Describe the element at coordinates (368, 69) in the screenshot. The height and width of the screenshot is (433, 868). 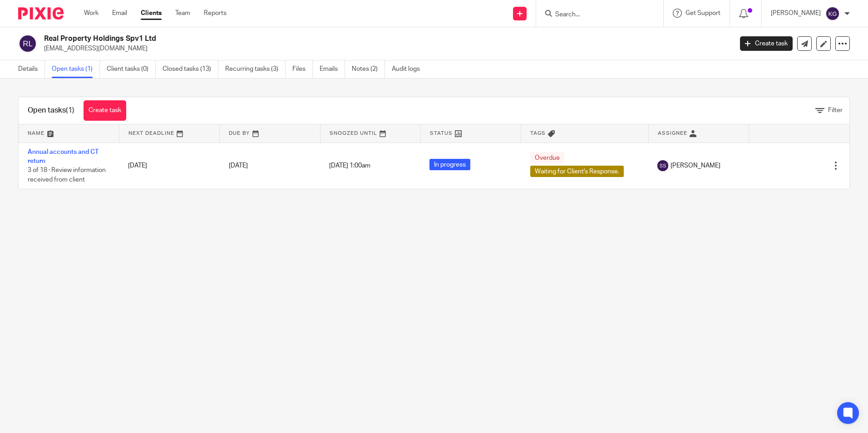
I see `a: Notes (2)` at that location.